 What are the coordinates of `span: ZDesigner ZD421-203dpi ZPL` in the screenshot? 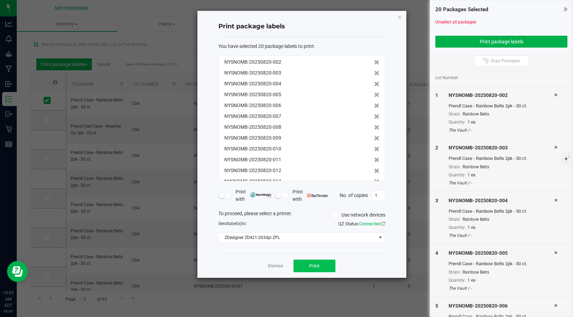 It's located at (297, 237).